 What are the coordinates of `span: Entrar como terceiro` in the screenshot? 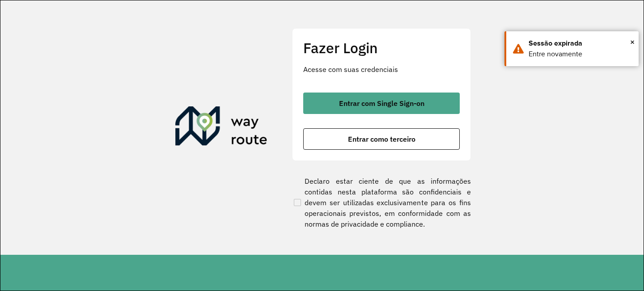 It's located at (381, 139).